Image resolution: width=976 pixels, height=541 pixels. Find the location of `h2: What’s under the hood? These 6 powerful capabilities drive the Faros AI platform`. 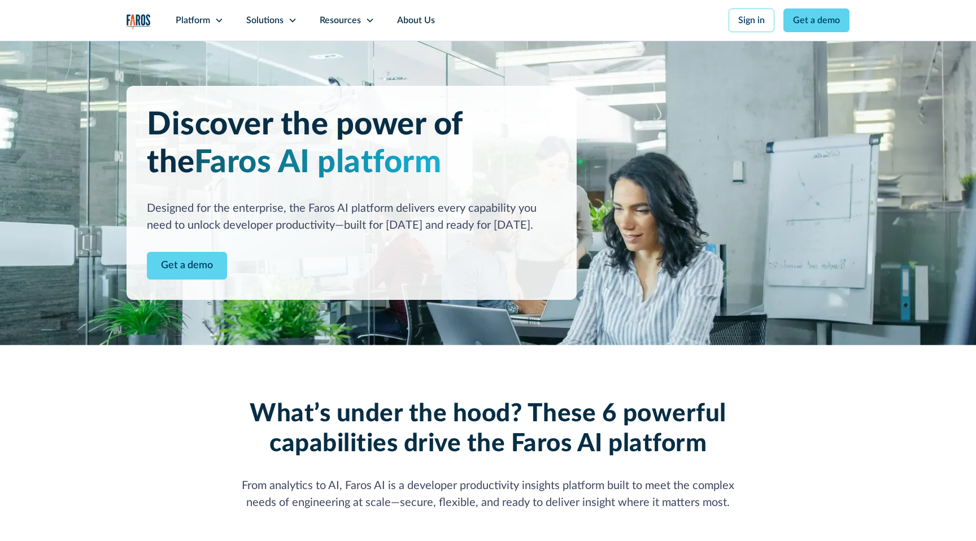

h2: What’s under the hood? These 6 powerful capabilities drive the Faros AI platform is located at coordinates (488, 429).